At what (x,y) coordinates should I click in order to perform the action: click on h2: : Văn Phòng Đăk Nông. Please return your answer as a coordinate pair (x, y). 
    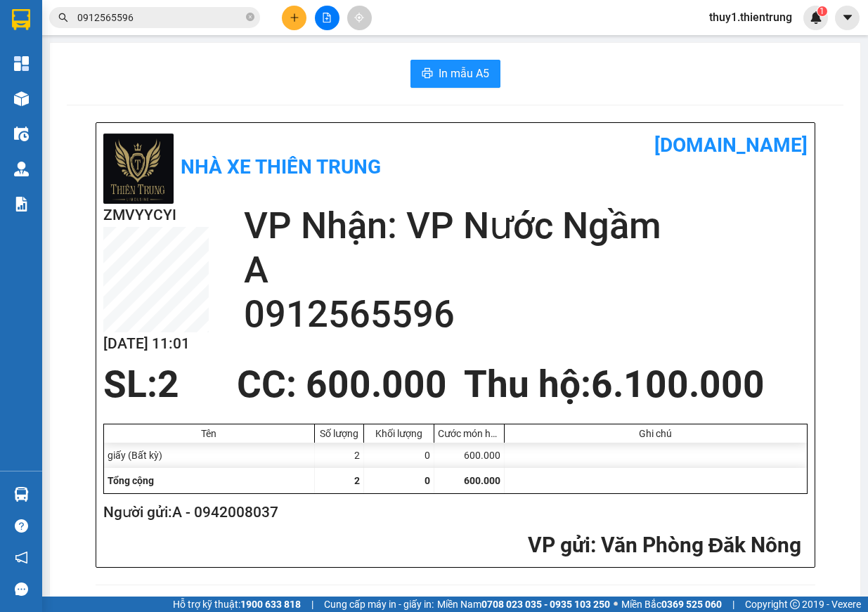
    Looking at the image, I should click on (452, 545).